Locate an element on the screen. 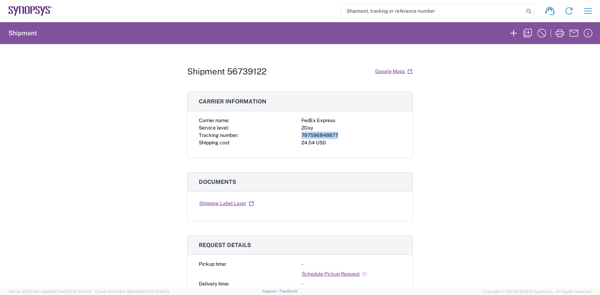 This screenshot has width=600, height=295. span: Shipping cost is located at coordinates (214, 142).